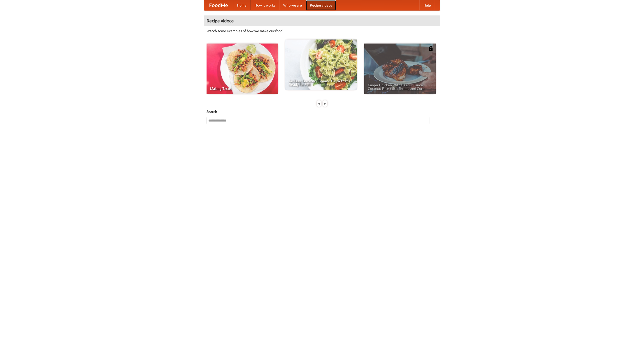 This screenshot has width=644, height=356. I want to click on h4: Recipe videos, so click(322, 21).